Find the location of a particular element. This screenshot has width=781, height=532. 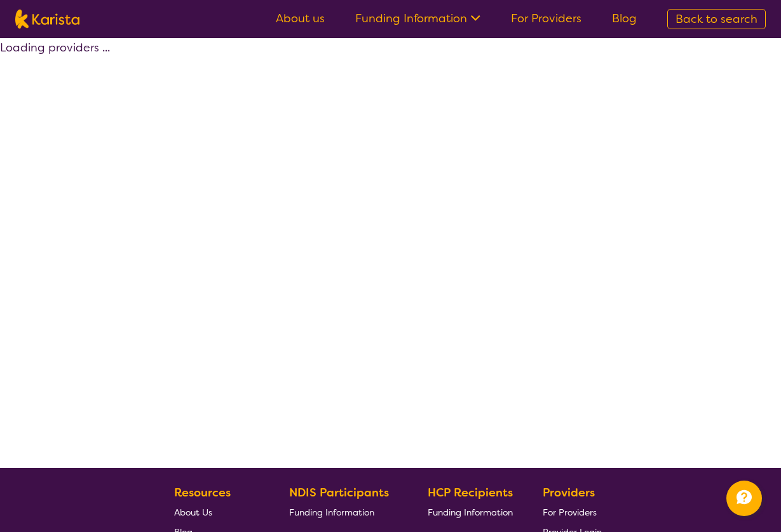

span: About Us is located at coordinates (193, 512).